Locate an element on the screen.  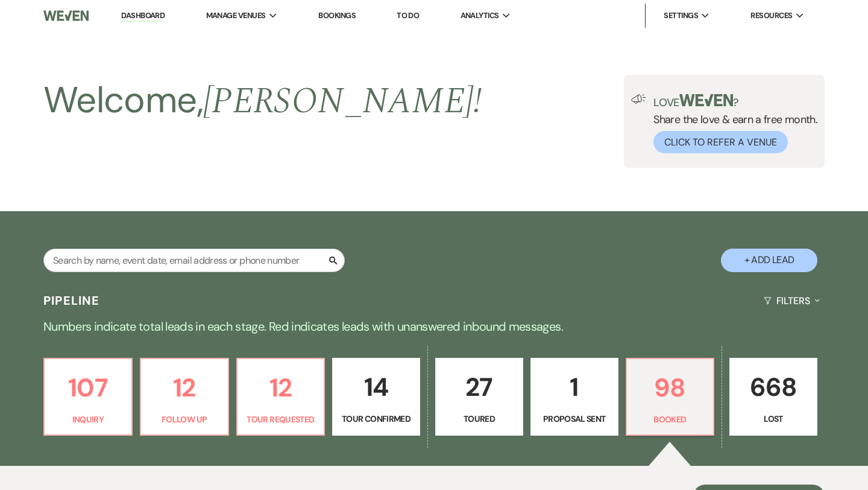
a: 1Proposal Sent is located at coordinates (574, 397).